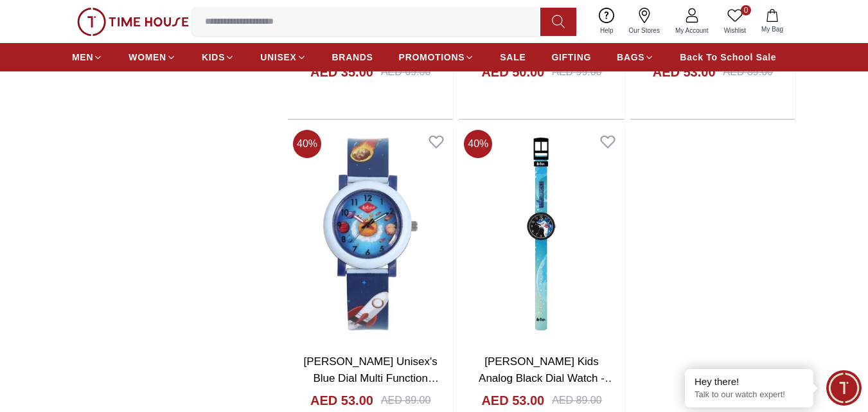  What do you see at coordinates (147, 57) in the screenshot?
I see `span: WOMEN` at bounding box center [147, 57].